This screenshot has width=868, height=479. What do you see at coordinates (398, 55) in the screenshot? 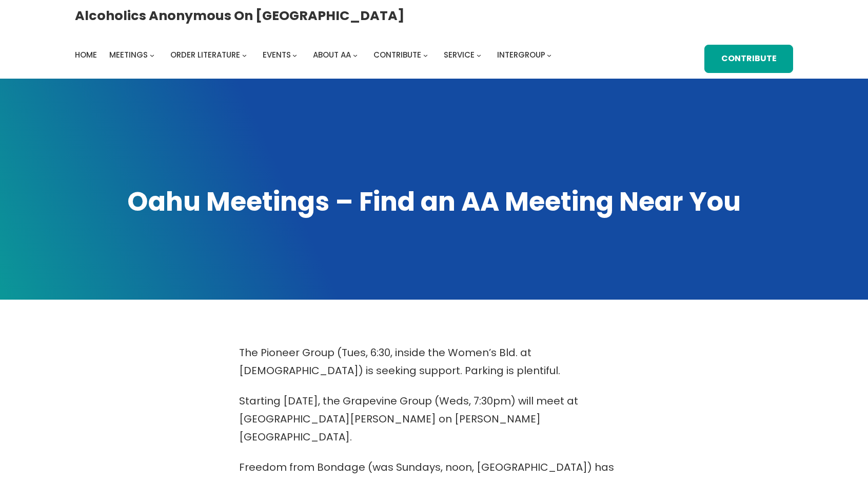
I see `span: Contribute` at bounding box center [398, 55].